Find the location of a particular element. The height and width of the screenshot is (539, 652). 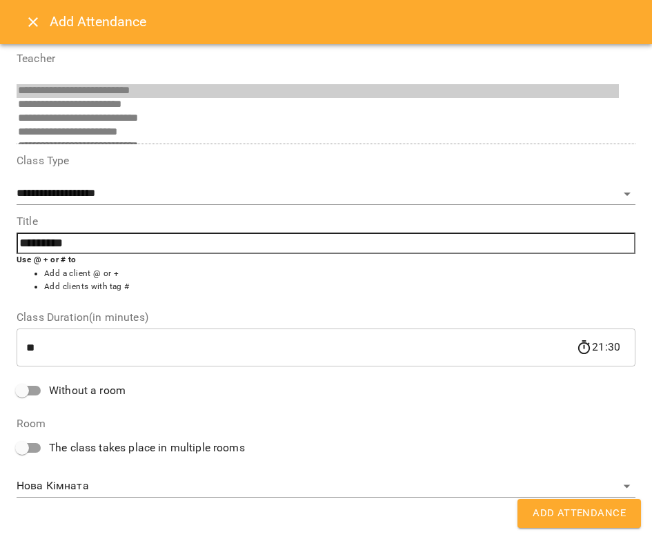

b: Use @ + or # to is located at coordinates (46, 260).